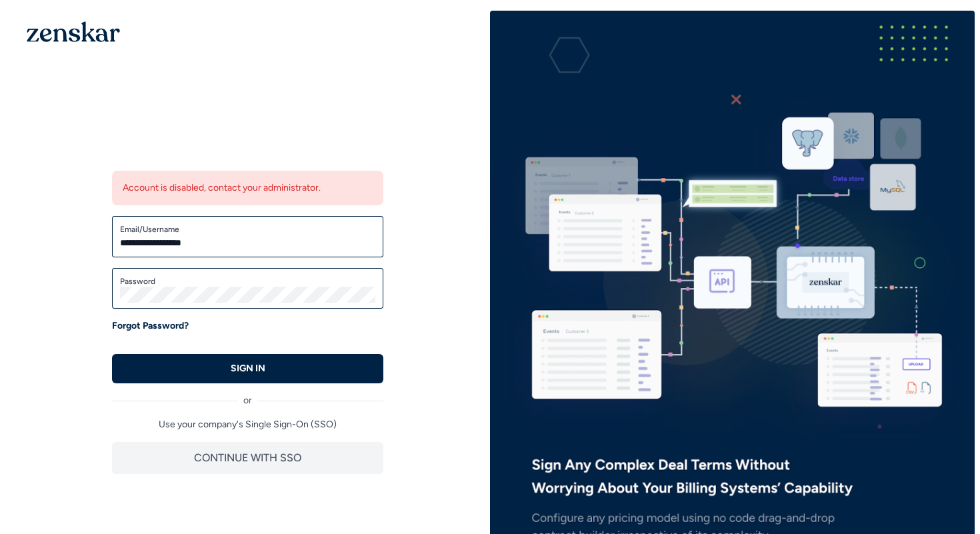  Describe the element at coordinates (247, 229) in the screenshot. I see `label: Email/Username` at that location.